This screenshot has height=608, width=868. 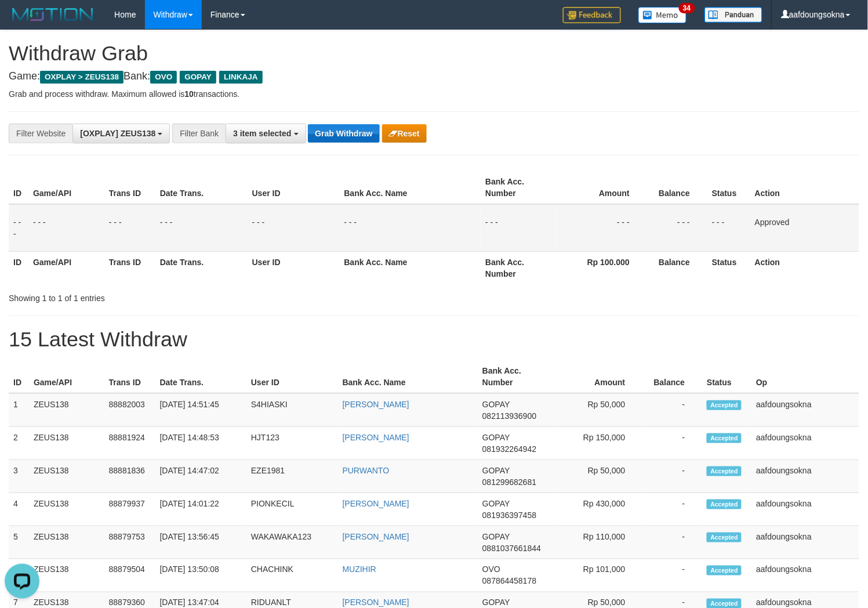 I want to click on span: Copy 081932264942 to clipboard, so click(x=509, y=449).